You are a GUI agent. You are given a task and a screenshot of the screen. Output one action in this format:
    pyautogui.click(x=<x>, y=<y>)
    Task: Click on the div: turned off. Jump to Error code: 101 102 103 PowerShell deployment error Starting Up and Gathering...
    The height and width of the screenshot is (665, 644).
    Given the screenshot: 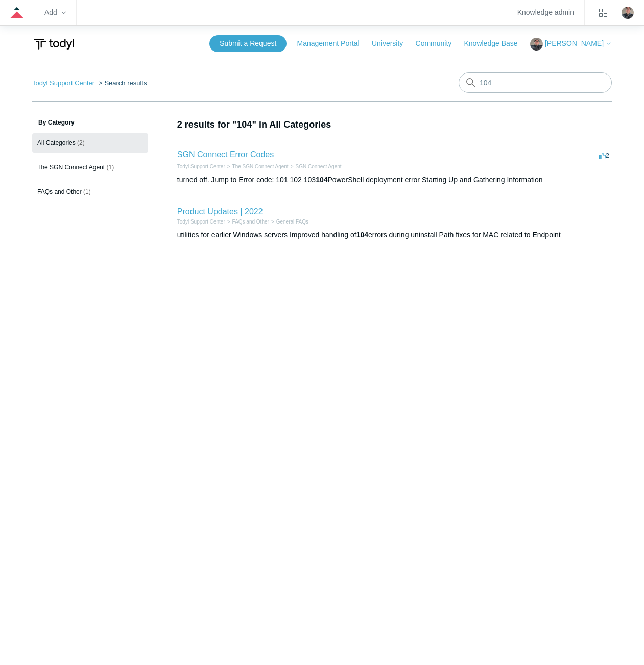 What is the action you would take?
    pyautogui.click(x=394, y=179)
    